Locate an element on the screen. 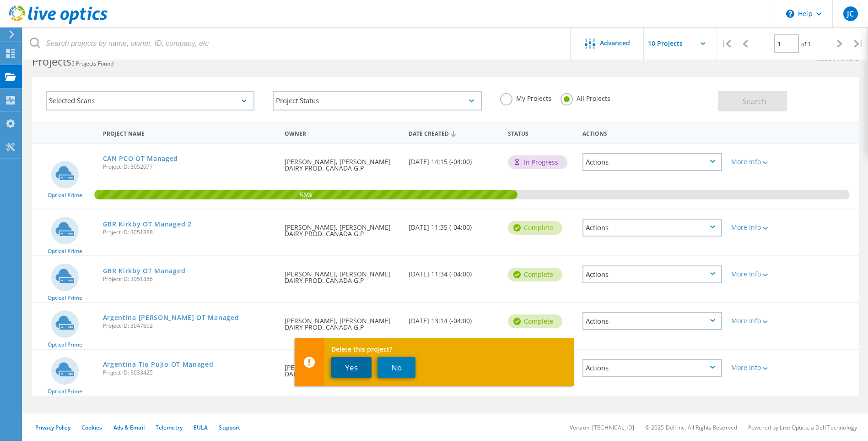 This screenshot has width=868, height=441. div: Date Created is located at coordinates (454, 133).